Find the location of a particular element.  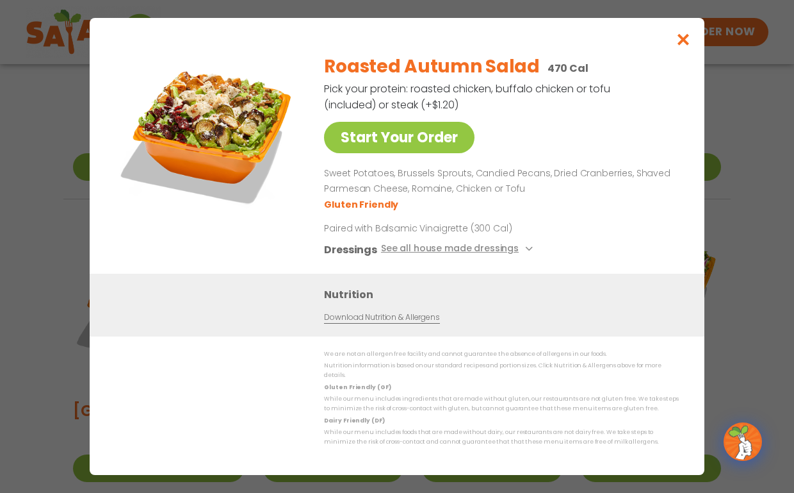

p: We are not an allergen free facility and cannot guarantee the absence of allergens in our foods. is located at coordinates (502, 354).